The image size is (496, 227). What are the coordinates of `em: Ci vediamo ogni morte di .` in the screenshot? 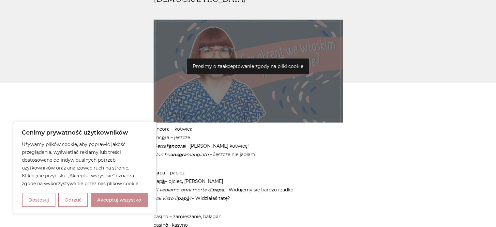 It's located at (189, 189).